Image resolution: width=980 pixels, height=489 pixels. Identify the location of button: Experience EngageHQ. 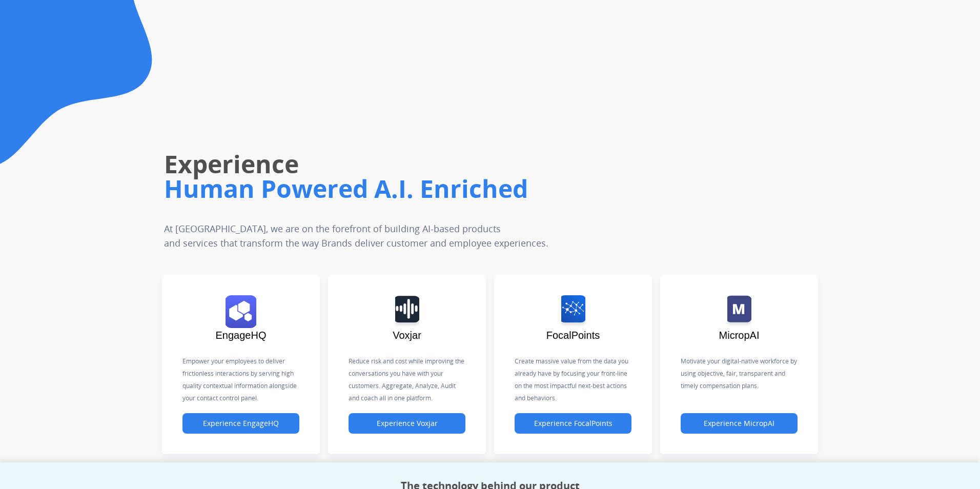
(241, 423).